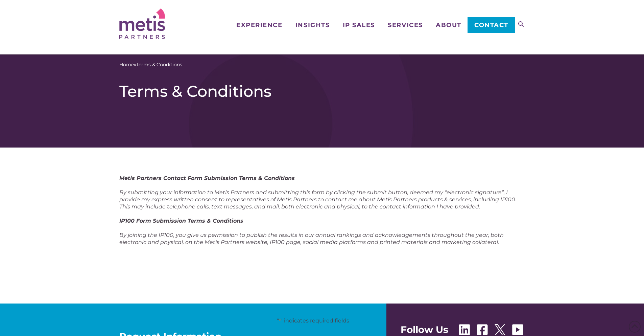 The width and height of the screenshot is (644, 336). What do you see at coordinates (318, 199) in the screenshot?
I see `em: By submitting your information to Metis Partners and submitting this form by clicking the submit ...` at bounding box center [318, 199].